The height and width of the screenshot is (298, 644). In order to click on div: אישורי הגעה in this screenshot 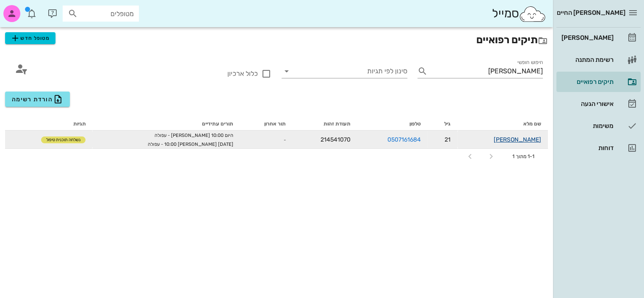, I will do `click(587, 104)`.